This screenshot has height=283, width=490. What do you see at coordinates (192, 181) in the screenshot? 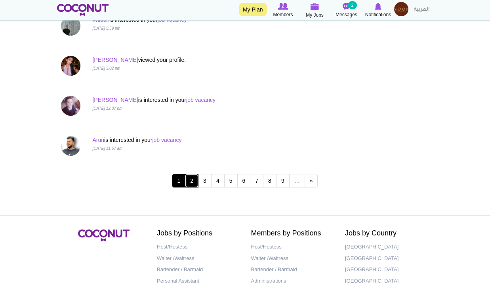
I see `a: 2` at bounding box center [192, 181].